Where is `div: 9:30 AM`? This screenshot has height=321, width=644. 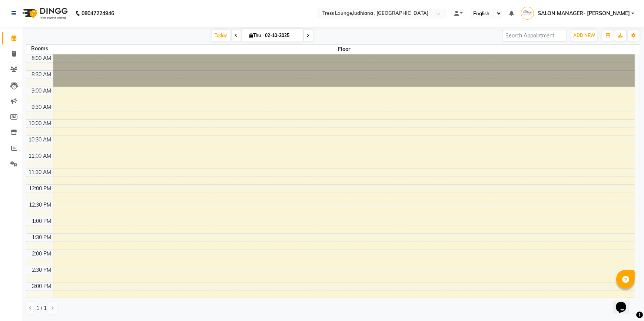
div: 9:30 AM is located at coordinates (42, 107).